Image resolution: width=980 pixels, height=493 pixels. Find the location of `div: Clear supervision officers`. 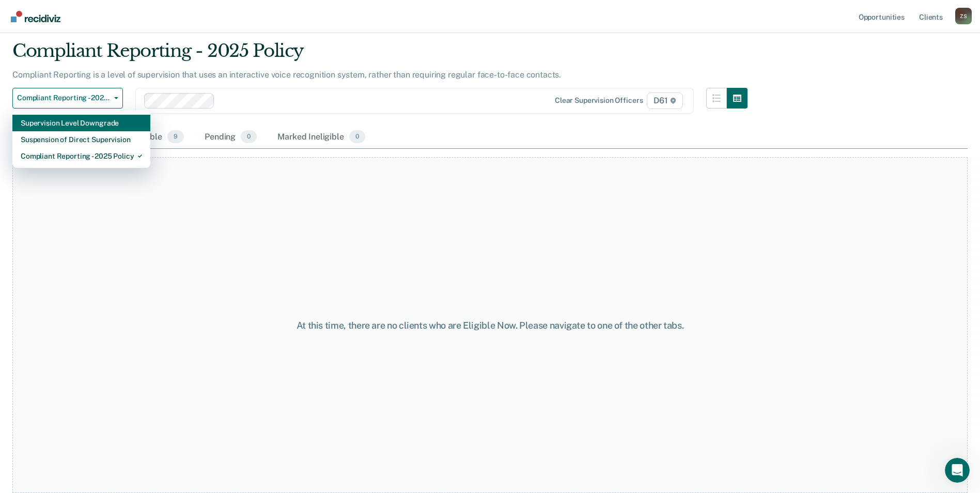

div: Clear supervision officers is located at coordinates (599, 100).